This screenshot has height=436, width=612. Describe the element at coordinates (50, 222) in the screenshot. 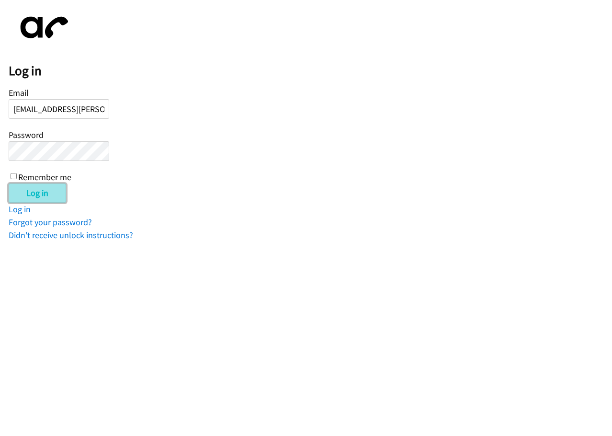

I see `a: Forgot your password?` at that location.